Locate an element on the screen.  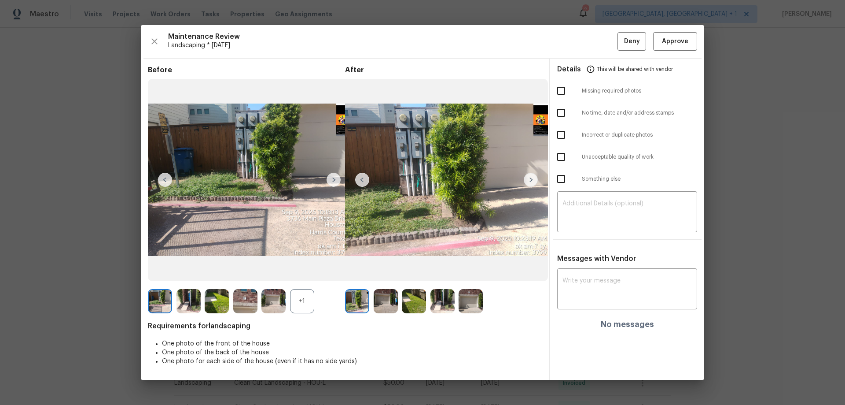
div: +1 is located at coordinates (302, 301).